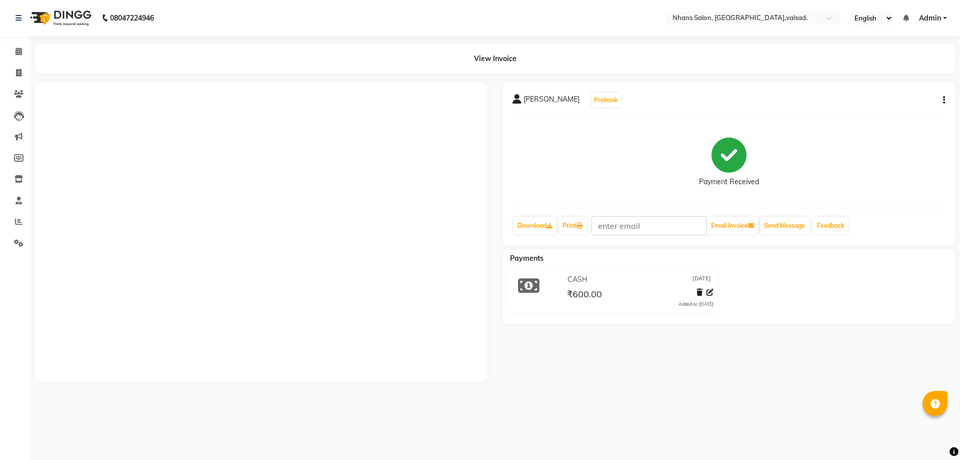  I want to click on div: View Invoice, so click(495, 59).